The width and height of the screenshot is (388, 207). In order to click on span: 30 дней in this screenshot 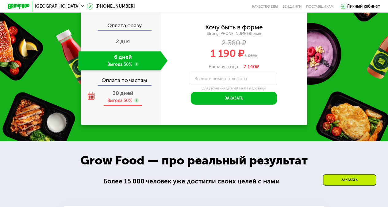, I will do `click(123, 93)`.